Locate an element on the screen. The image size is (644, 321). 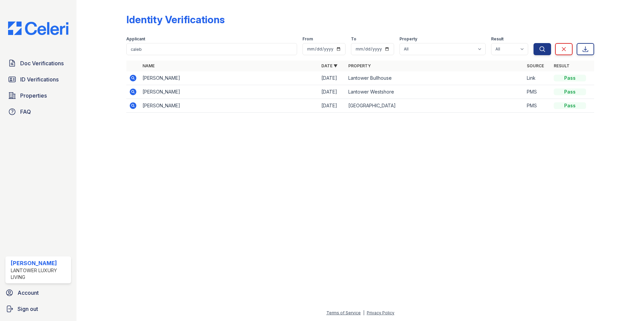
div: Identity Verifications is located at coordinates (175, 20).